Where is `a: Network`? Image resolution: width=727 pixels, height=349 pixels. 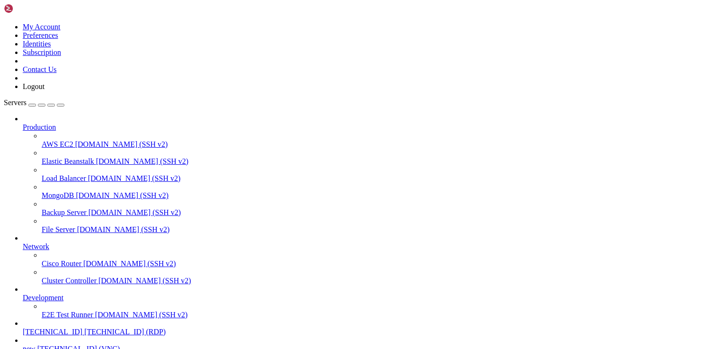
a: Network is located at coordinates (373, 247).